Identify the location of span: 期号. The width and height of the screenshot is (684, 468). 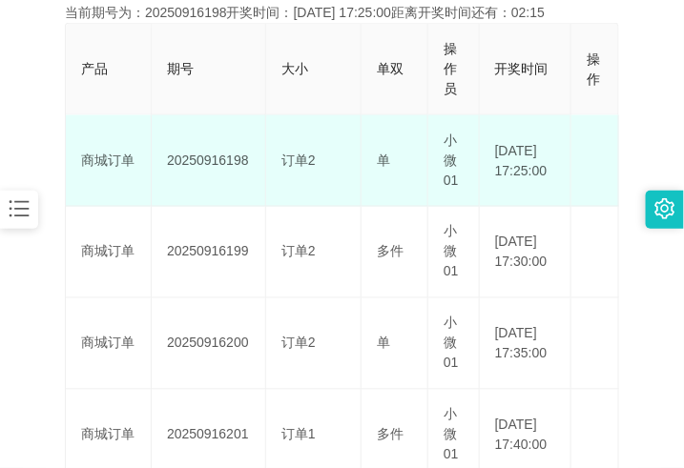
(180, 69).